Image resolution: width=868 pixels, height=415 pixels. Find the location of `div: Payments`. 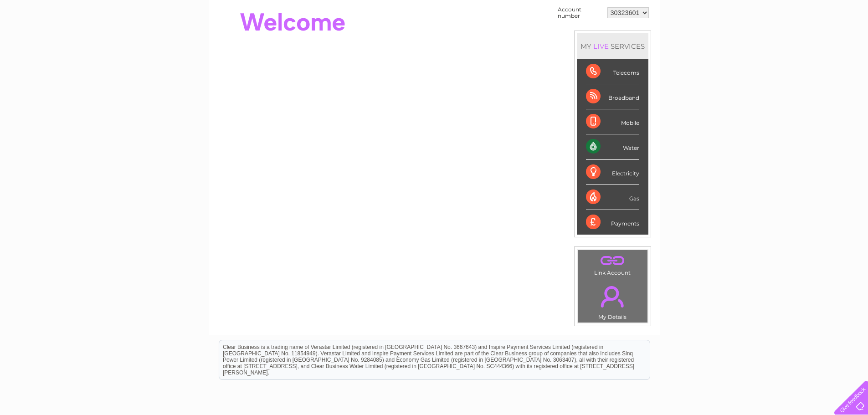

div: Payments is located at coordinates (613, 222).